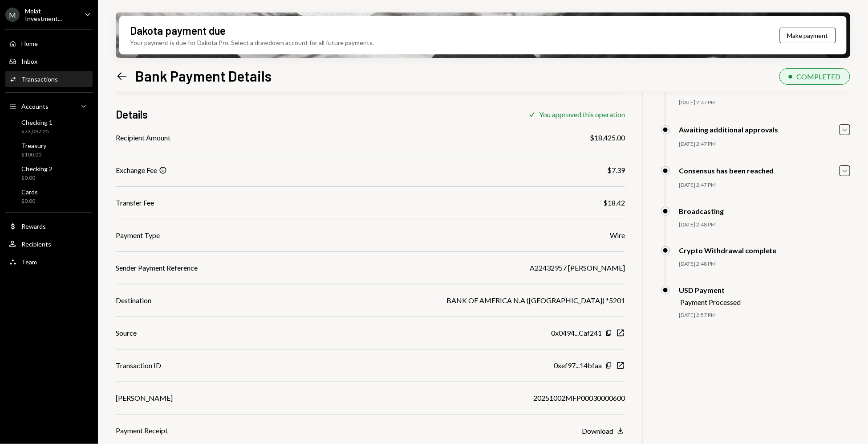 The height and width of the screenshot is (444, 868). I want to click on div: You approved this operation, so click(582, 114).